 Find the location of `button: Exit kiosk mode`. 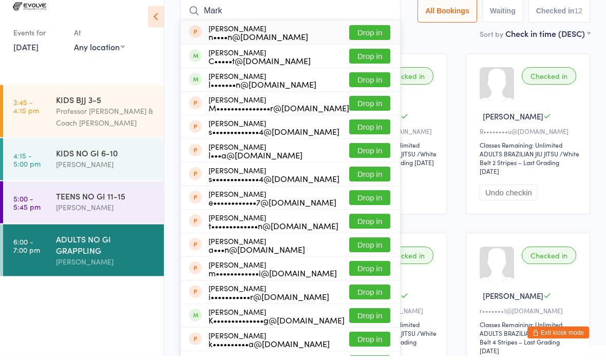

button: Exit kiosk mode is located at coordinates (559, 342).